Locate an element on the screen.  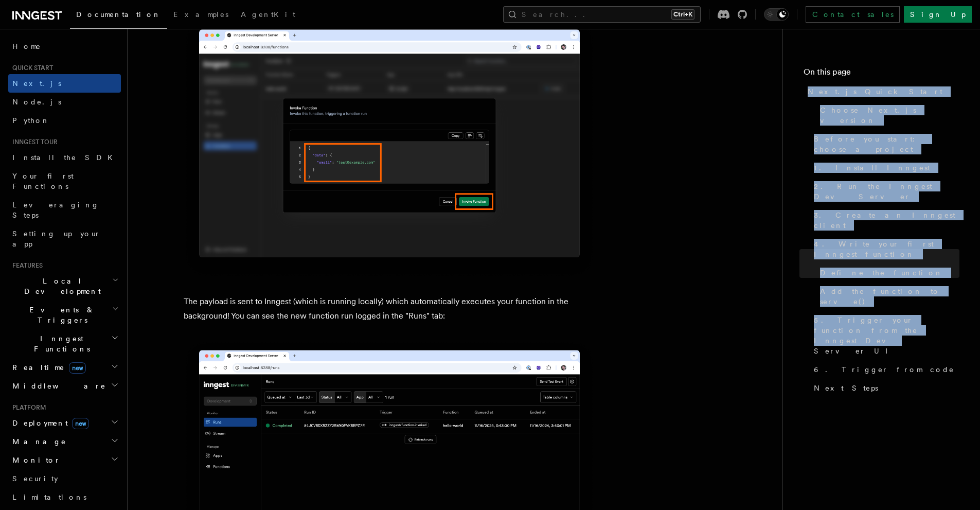
a: Before you start: choose a project is located at coordinates (884, 144).